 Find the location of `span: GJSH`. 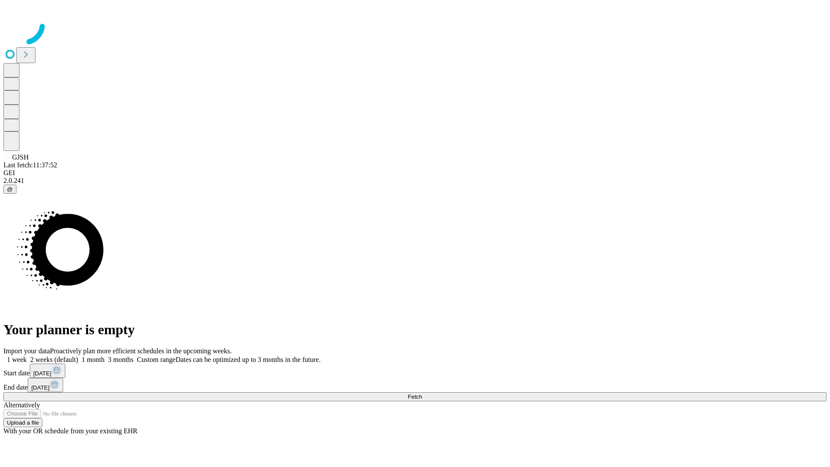

span: GJSH is located at coordinates (20, 157).